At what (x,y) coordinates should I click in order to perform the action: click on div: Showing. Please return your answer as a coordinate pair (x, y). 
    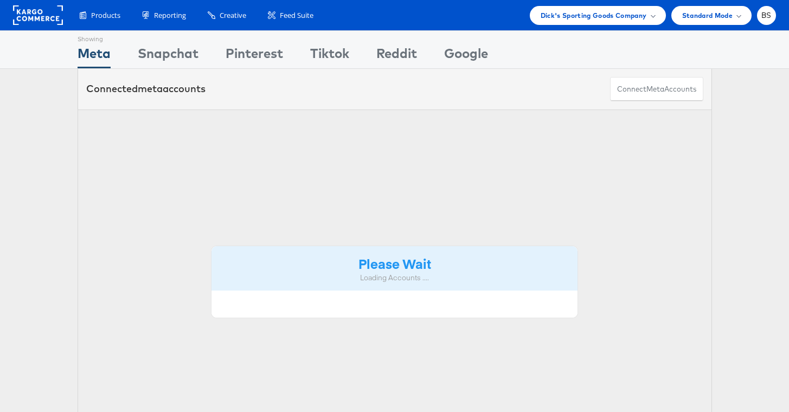
    Looking at the image, I should click on (94, 37).